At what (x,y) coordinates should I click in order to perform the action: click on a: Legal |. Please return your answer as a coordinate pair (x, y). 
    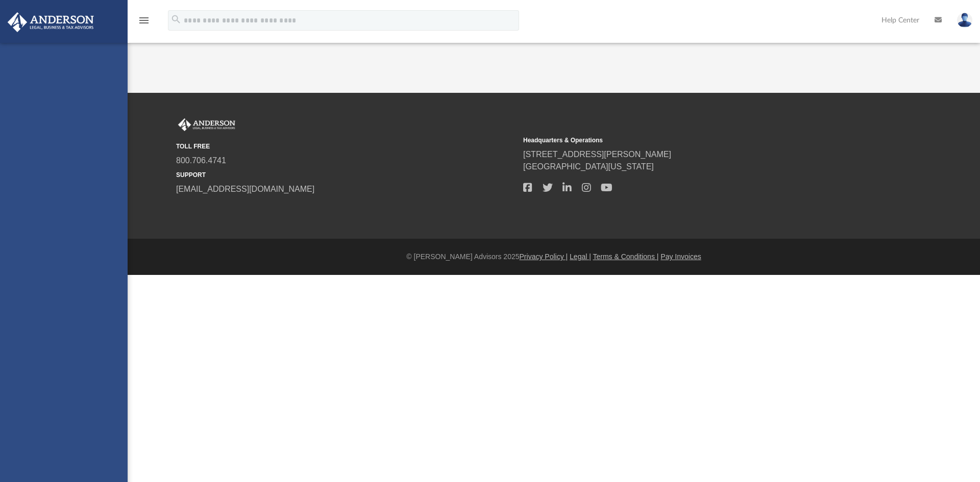
    Looking at the image, I should click on (581, 257).